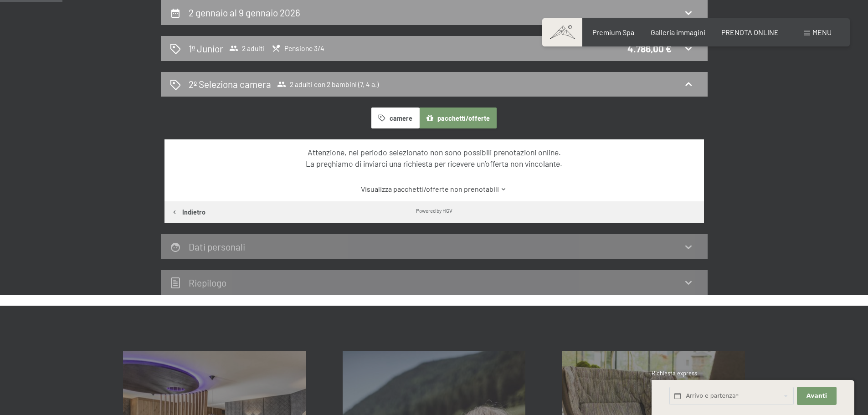 This screenshot has width=868, height=415. What do you see at coordinates (750, 32) in the screenshot?
I see `a: PRENOTA ONLINE` at bounding box center [750, 32].